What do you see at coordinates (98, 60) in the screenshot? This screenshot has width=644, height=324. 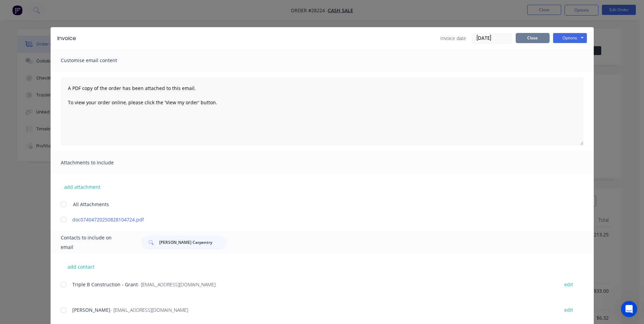 I see `span: Customise email content` at bounding box center [98, 60].